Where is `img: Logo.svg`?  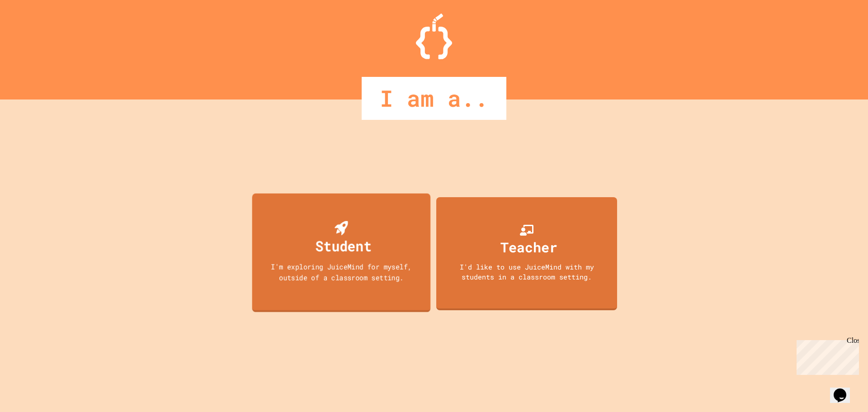
img: Logo.svg is located at coordinates (434, 36).